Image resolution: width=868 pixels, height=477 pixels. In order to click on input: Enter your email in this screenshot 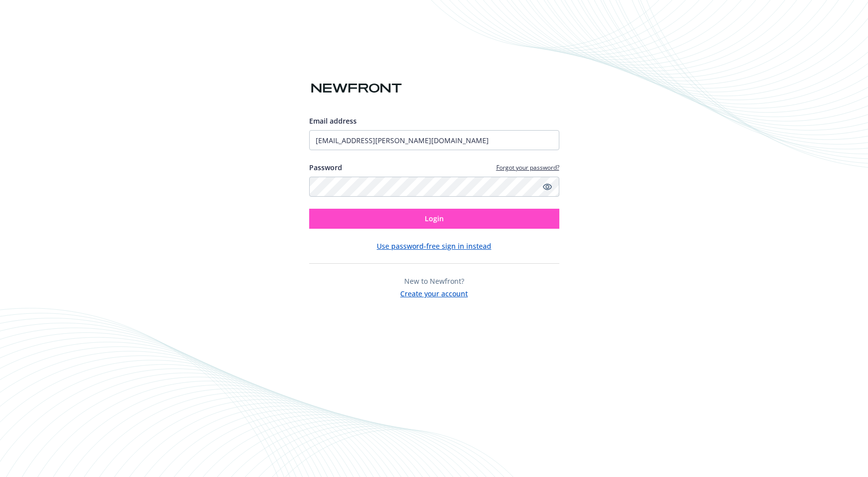, I will do `click(435, 140)`.